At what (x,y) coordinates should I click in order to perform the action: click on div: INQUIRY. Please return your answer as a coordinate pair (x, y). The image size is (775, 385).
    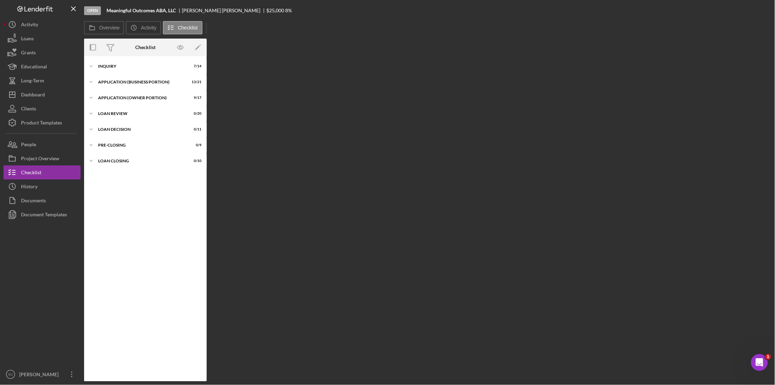
    Looking at the image, I should click on (141, 66).